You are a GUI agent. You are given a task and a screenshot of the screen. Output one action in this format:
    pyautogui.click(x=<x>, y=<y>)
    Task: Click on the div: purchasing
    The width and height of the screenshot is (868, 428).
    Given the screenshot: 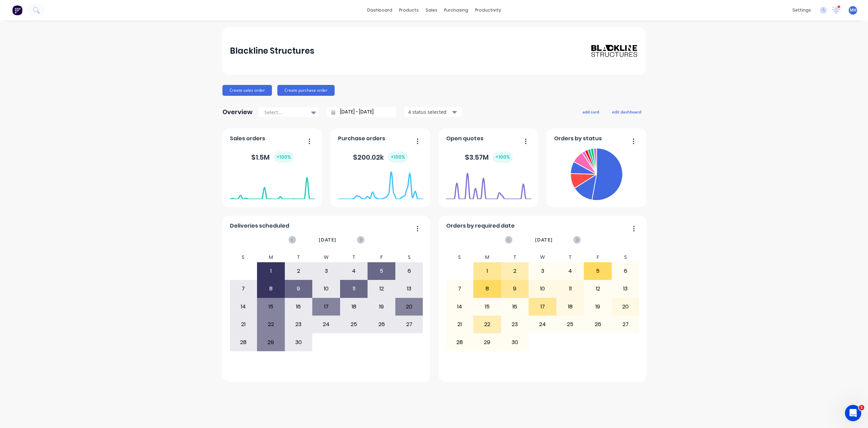 What is the action you would take?
    pyautogui.click(x=456, y=10)
    